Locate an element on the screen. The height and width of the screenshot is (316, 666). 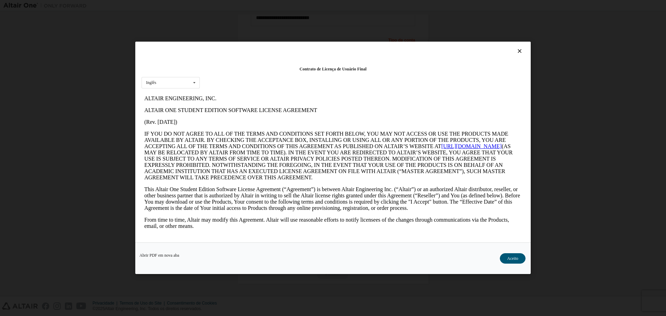
p: From time to time, Altair may modify this Agreement. Altair will use reasonable efforts to notify... is located at coordinates (191, 130).